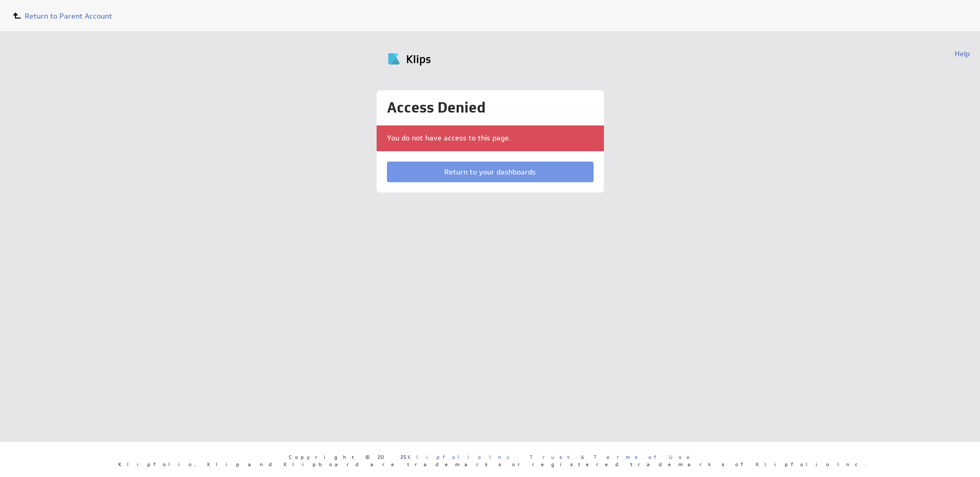 The height and width of the screenshot is (477, 980). What do you see at coordinates (17, 15) in the screenshot?
I see `img: to-parent.svg` at bounding box center [17, 15].